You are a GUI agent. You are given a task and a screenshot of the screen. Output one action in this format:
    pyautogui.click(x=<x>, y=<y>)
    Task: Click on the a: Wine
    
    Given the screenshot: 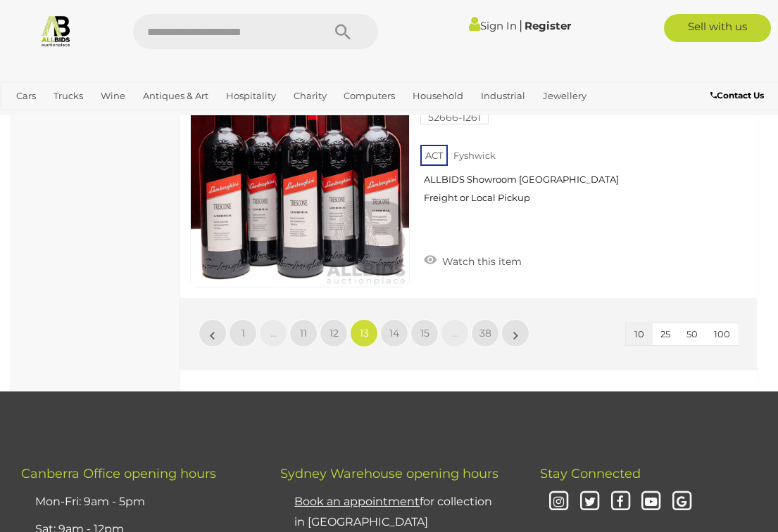 What is the action you would take?
    pyautogui.click(x=113, y=95)
    